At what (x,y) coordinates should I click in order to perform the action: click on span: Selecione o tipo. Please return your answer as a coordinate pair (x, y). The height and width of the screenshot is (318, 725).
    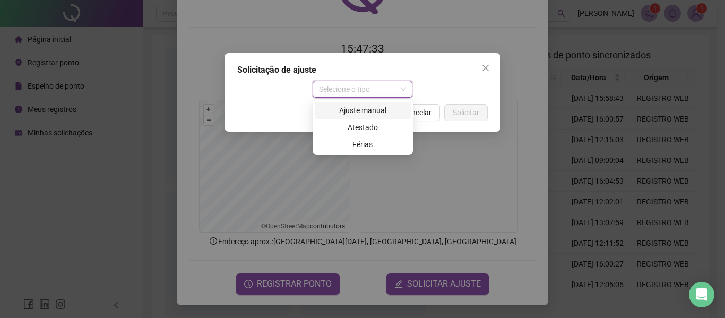
    Looking at the image, I should click on (362, 89).